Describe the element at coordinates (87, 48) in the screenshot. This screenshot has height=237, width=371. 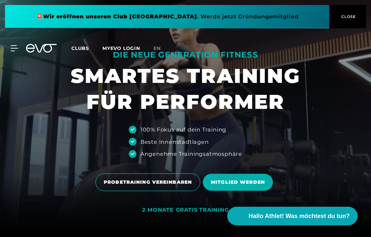
I see `a: Clubs` at that location.